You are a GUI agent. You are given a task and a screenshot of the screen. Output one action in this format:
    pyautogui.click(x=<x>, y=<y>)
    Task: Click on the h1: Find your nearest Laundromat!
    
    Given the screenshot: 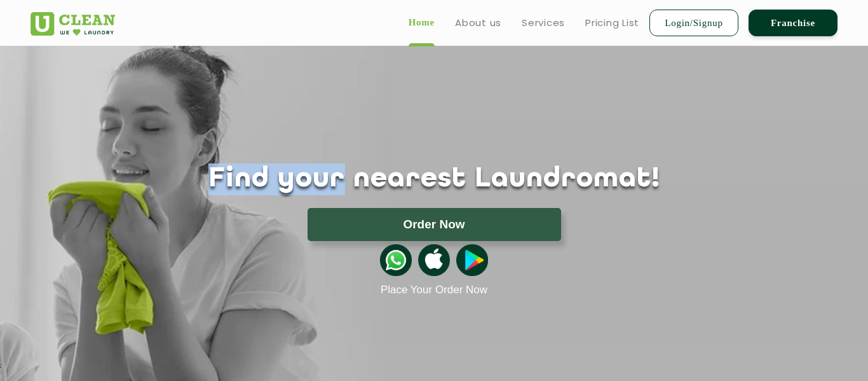 What is the action you would take?
    pyautogui.click(x=434, y=179)
    